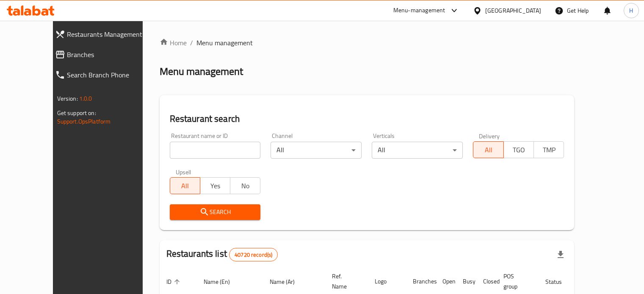 Image resolution: width=644 pixels, height=294 pixels. What do you see at coordinates (253, 255) in the screenshot?
I see `span: 40720 record(s)` at bounding box center [253, 255].